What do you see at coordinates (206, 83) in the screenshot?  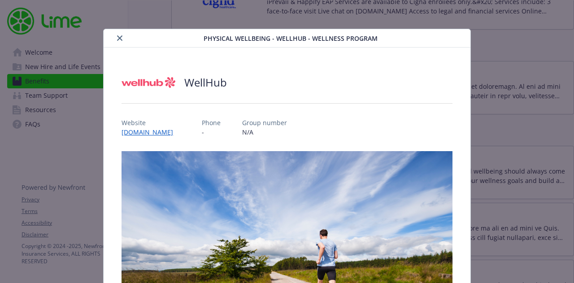 I see `h2: WellHub` at bounding box center [206, 83].